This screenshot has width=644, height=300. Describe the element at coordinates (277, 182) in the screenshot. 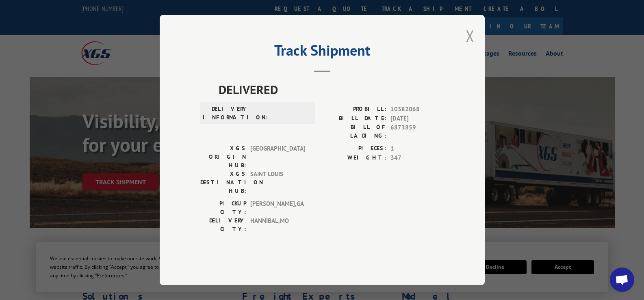

I see `span: SAINT LOUIS` at that location.